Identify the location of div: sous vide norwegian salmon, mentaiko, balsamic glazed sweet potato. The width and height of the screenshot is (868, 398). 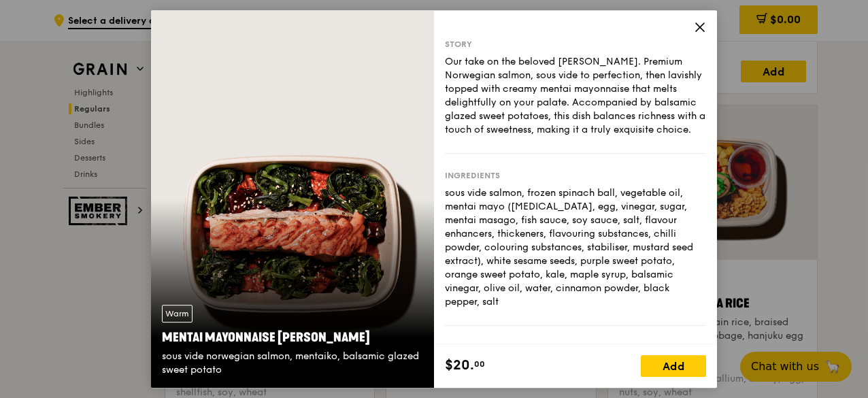
(292, 363).